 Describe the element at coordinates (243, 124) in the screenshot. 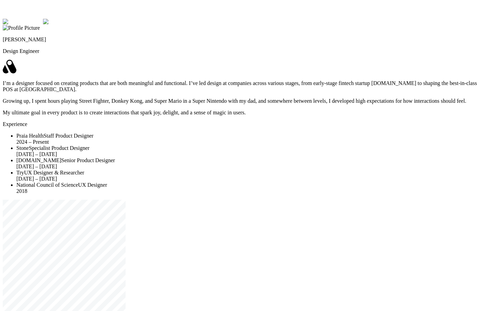

I see `p: Experience` at that location.